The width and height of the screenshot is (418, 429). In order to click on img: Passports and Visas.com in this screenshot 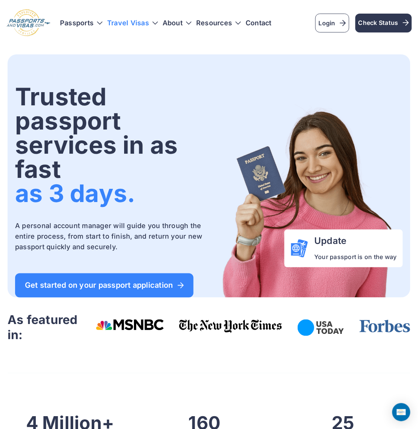, I will do `click(307, 201)`.